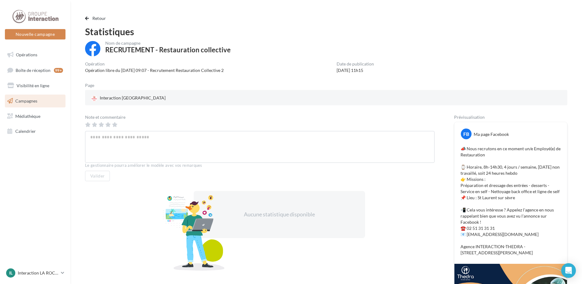 The image size is (582, 284). Describe the element at coordinates (35, 70) in the screenshot. I see `a: Boîte de réception99+` at that location.